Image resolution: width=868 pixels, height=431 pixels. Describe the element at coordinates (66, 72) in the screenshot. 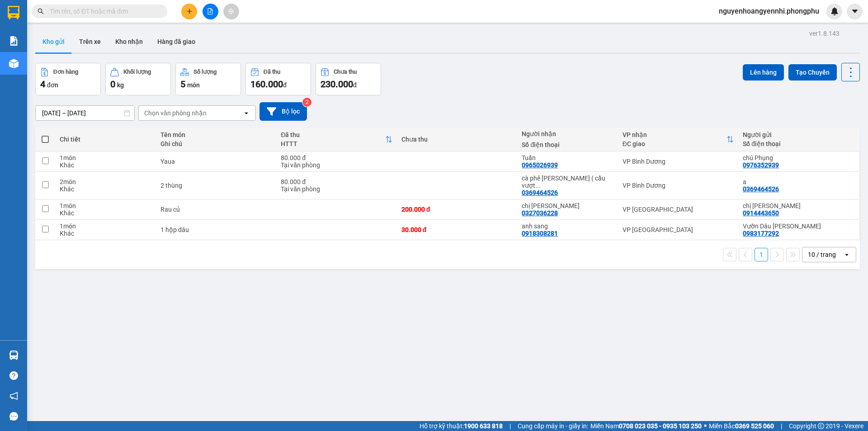

I see `div: Đơn hàng` at that location.